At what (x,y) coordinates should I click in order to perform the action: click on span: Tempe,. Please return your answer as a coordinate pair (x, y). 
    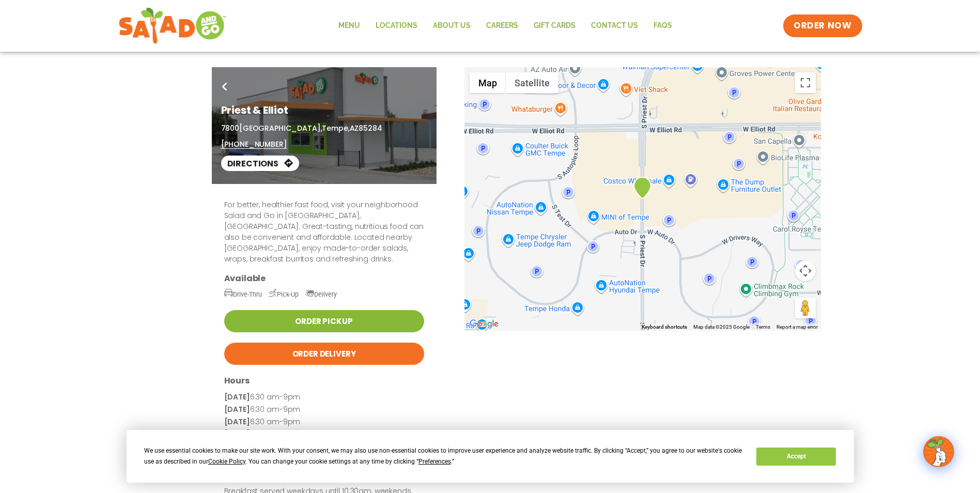
    Looking at the image, I should click on (336, 128).